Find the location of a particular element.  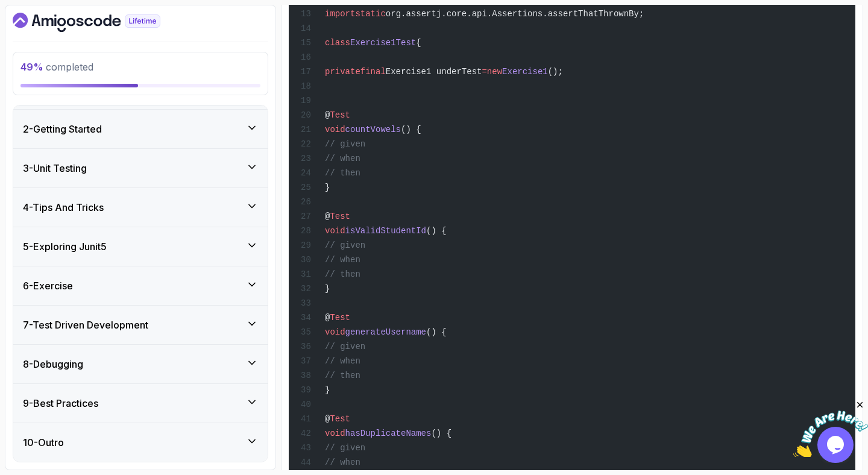

h3: 2 - Getting Started is located at coordinates (62, 129).